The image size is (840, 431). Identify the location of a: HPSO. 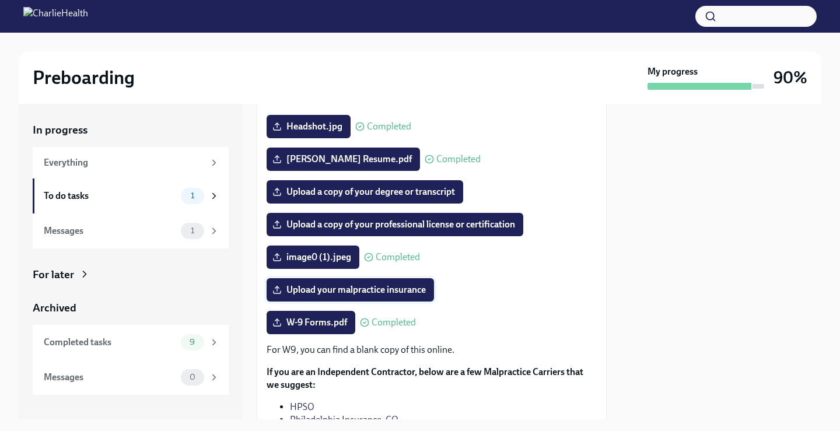
(302, 407).